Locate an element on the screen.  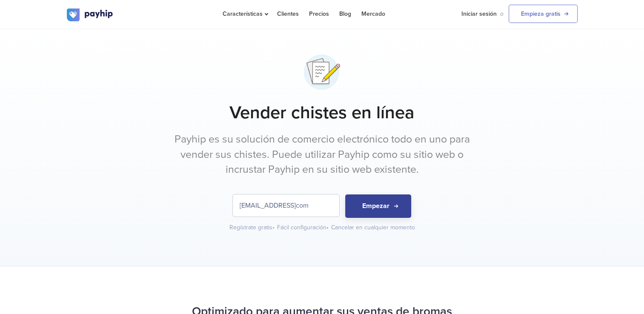
div: Fácil configuración is located at coordinates (303, 228).